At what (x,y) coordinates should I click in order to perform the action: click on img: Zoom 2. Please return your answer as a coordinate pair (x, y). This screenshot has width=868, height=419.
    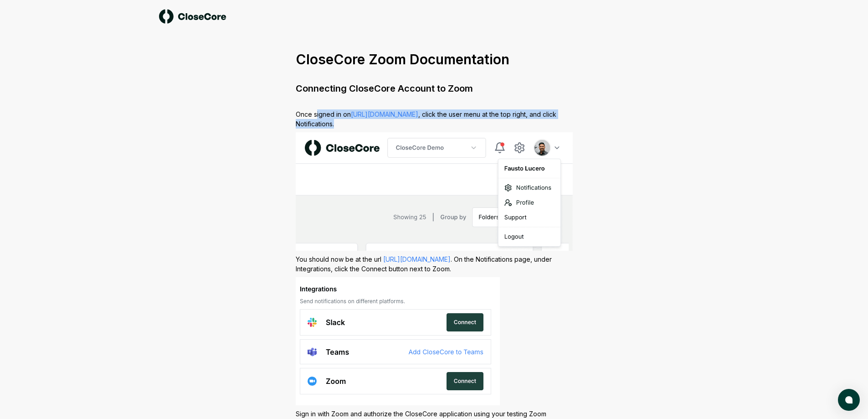
    Looking at the image, I should click on (398, 341).